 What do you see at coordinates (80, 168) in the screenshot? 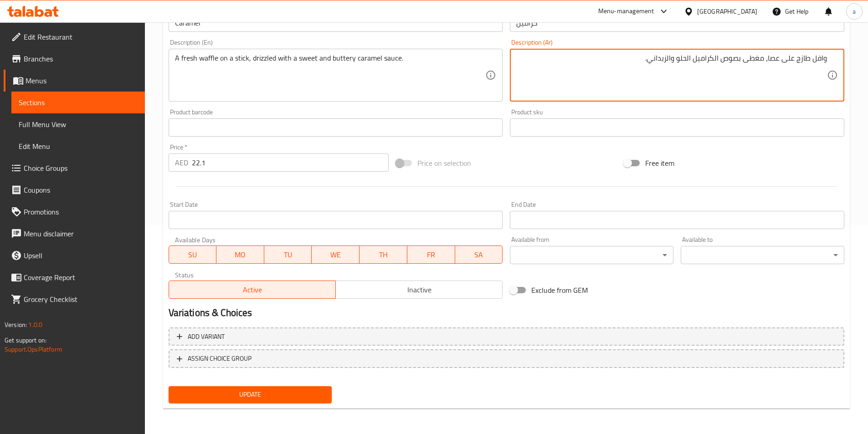
I see `span: Choice Groups` at bounding box center [80, 168].